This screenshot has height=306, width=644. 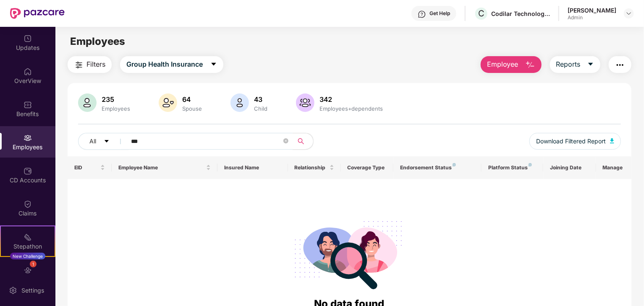 What do you see at coordinates (165, 168) in the screenshot?
I see `th: Employee Name` at bounding box center [165, 168].